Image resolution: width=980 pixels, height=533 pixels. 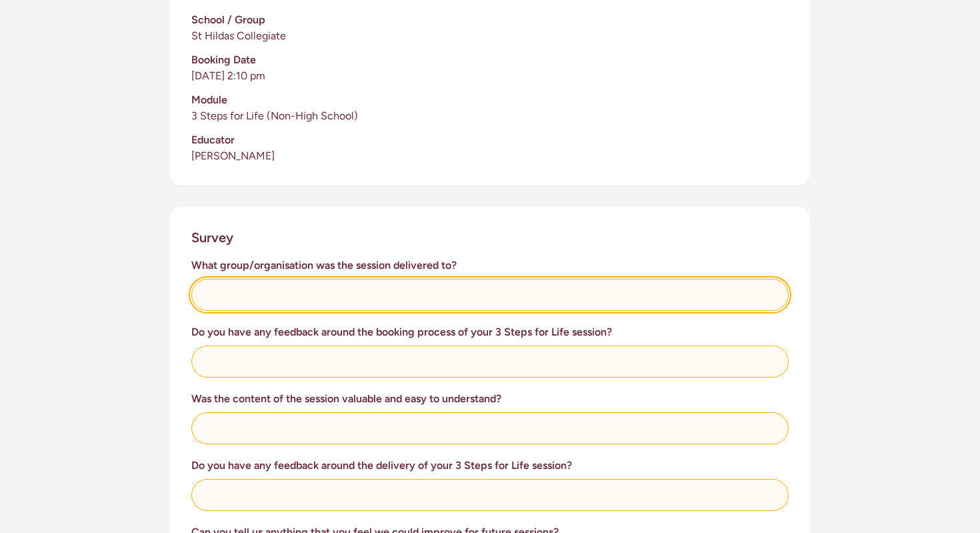 What do you see at coordinates (212, 237) in the screenshot?
I see `h2: Survey` at bounding box center [212, 237].